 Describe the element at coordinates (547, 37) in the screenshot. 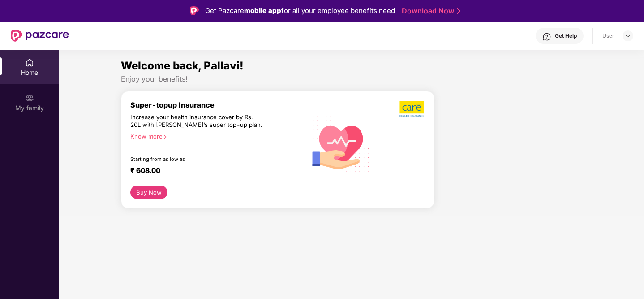

I see `img: svg+xml;base64,PHN2ZyBpZD0iSGVscC0zMngzMiIgeG1sbnM9Imh0dHA6Ly93d3cudzMub3JnLzIwMDAvc3ZnIiB3aWR0aD...` at that location.